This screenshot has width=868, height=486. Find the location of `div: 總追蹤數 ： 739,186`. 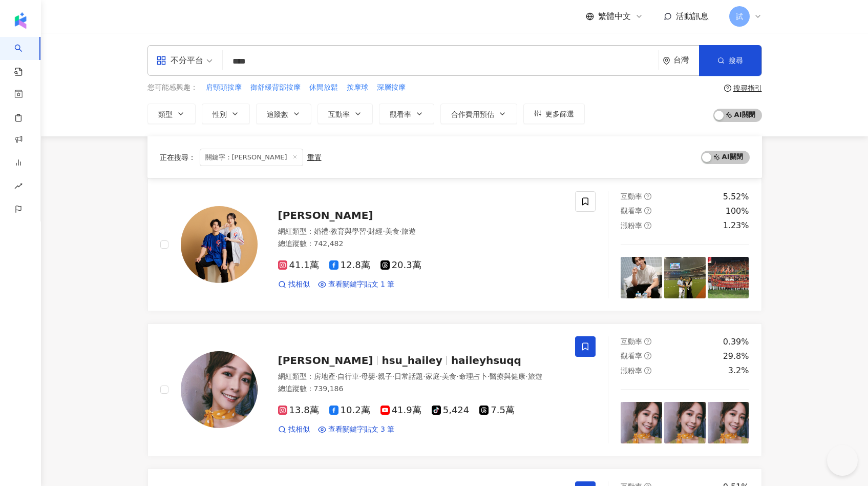

div: 總追蹤數 ： 739,186 is located at coordinates (421, 389).